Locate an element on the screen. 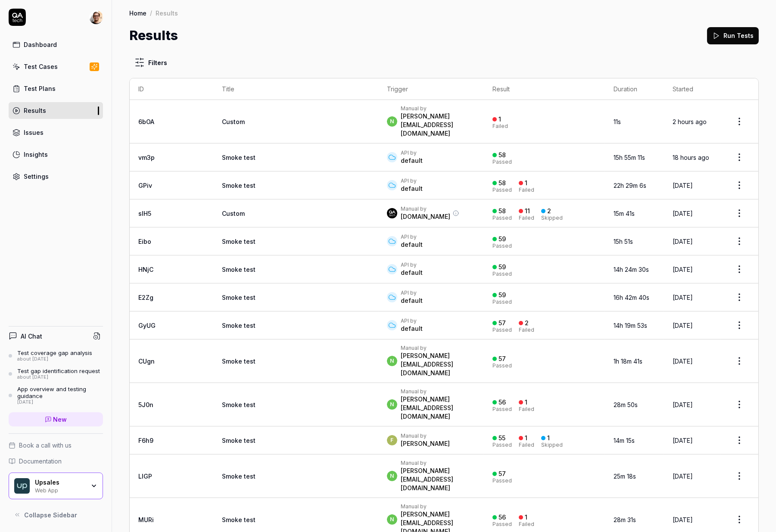 The height and width of the screenshot is (532, 776). a: F6h9 is located at coordinates (146, 440).